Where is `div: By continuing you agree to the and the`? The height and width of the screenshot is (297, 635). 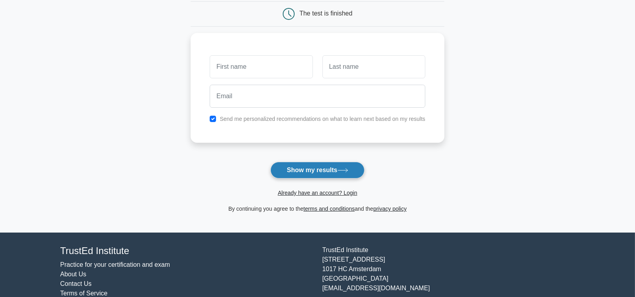 div: By continuing you agree to the and the is located at coordinates (317, 208).